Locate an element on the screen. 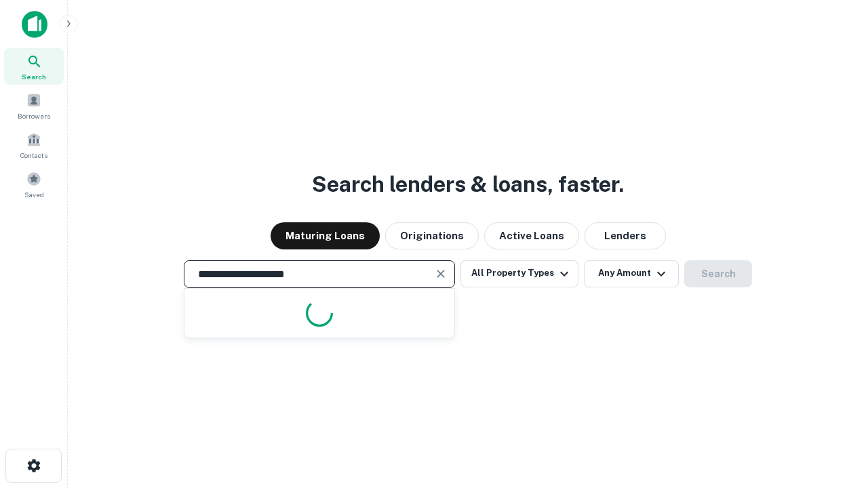 This screenshot has height=488, width=868. div: Contacts is located at coordinates (34, 145).